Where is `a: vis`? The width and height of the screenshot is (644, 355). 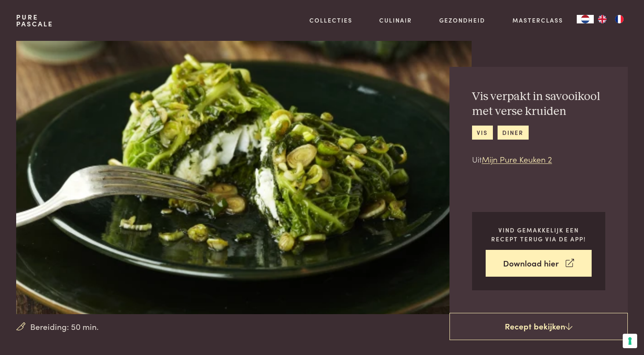
a: vis is located at coordinates (483, 132).